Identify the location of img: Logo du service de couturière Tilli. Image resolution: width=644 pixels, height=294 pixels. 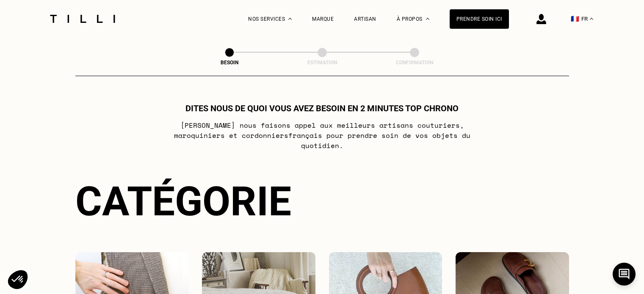
(83, 19).